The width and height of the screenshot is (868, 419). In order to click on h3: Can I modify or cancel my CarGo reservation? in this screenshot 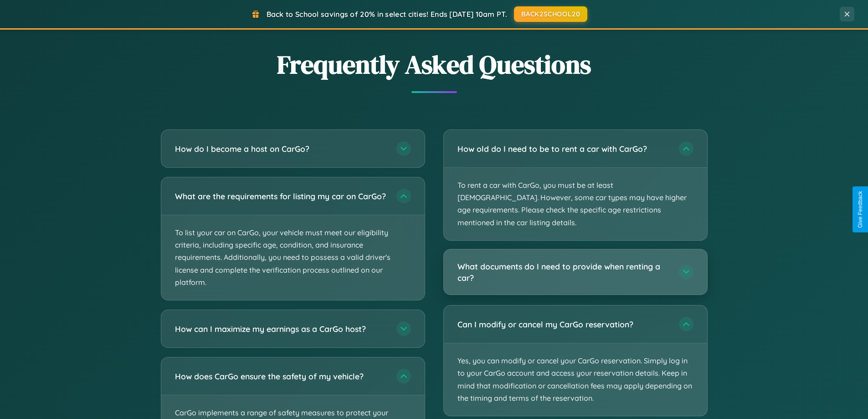, I will do `click(564, 324)`.